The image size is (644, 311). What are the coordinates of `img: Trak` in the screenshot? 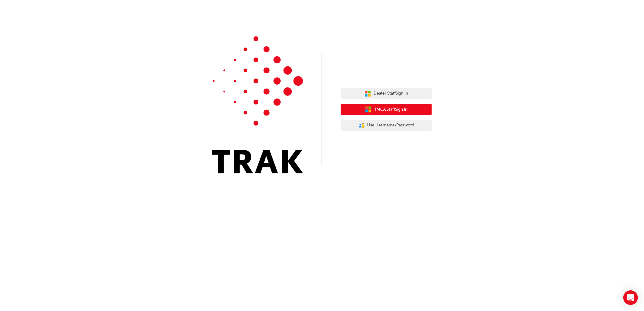 It's located at (258, 105).